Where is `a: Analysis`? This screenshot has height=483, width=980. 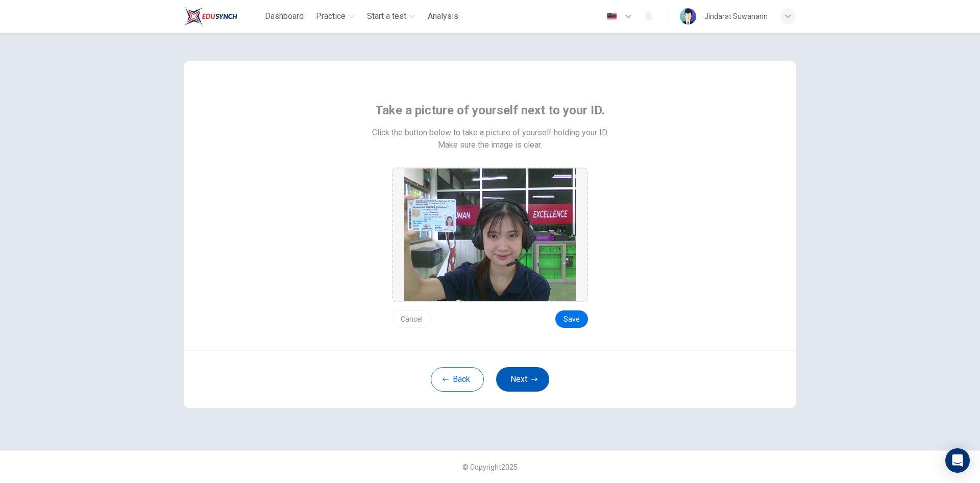 a: Analysis is located at coordinates (443, 17).